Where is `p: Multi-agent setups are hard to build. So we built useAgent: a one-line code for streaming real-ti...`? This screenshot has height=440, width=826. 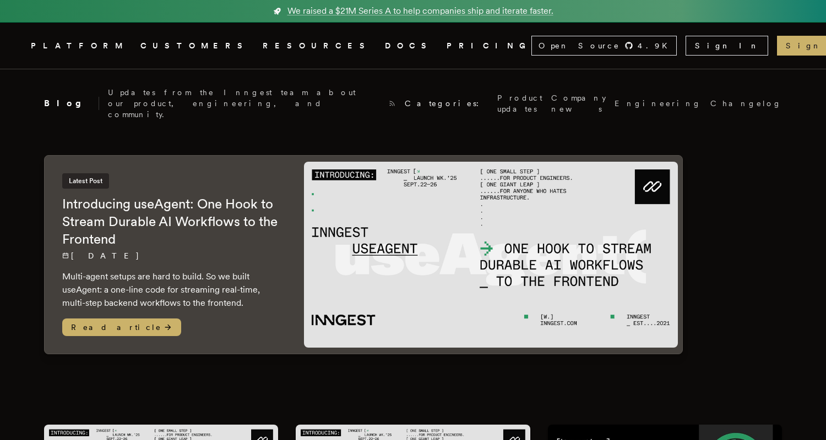
p: Multi-agent setups are hard to build. So we built useAgent: a one-line code for streaming real-ti... is located at coordinates (172, 290).